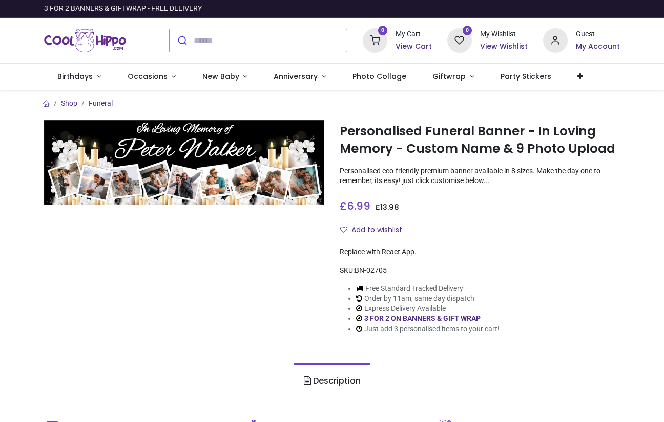  Describe the element at coordinates (413, 47) in the screenshot. I see `a: View Cart` at that location.